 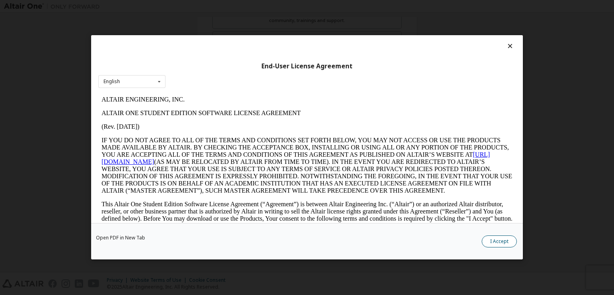 I want to click on button: I Accept, so click(x=499, y=242).